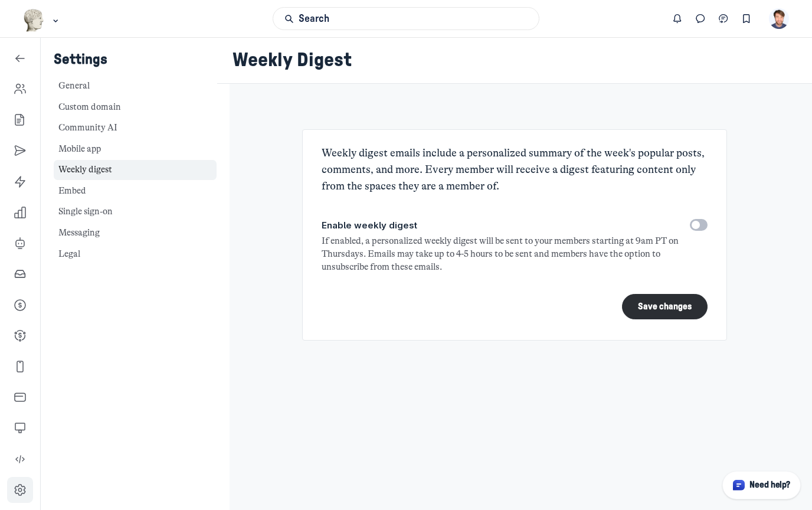 This screenshot has width=812, height=510. Describe the element at coordinates (677, 18) in the screenshot. I see `button: Notifications` at that location.